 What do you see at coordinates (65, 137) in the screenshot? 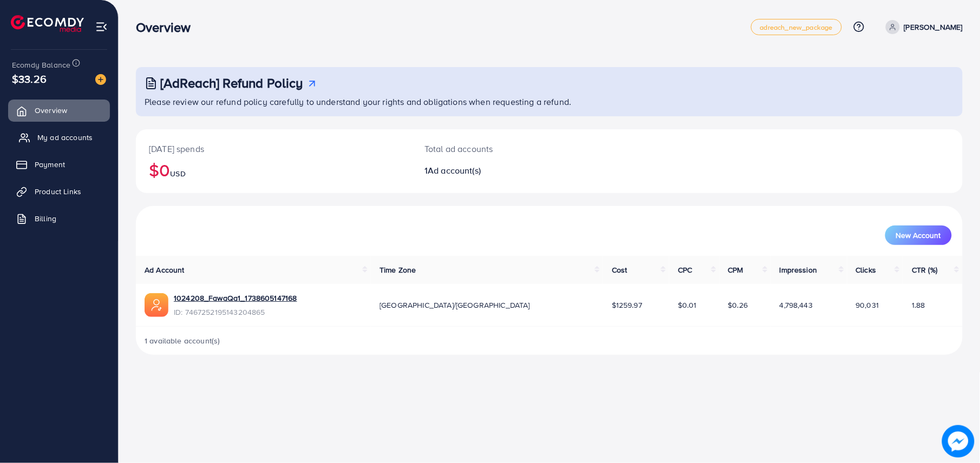
I see `span: My ad accounts` at bounding box center [65, 137].